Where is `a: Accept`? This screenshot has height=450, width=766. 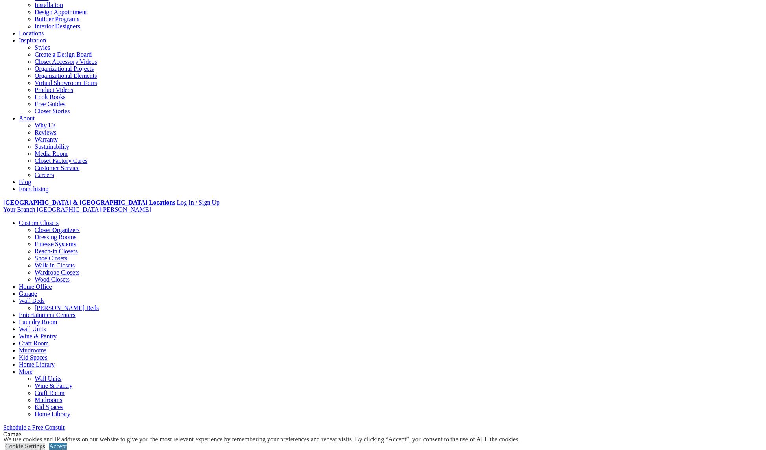
a: Accept is located at coordinates (58, 446).